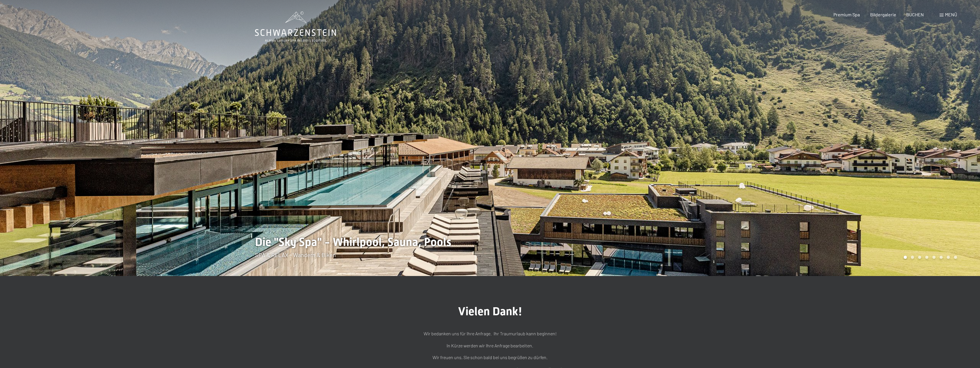 The height and width of the screenshot is (368, 980). Describe the element at coordinates (941, 257) in the screenshot. I see `div: Carousel Page 6` at that location.